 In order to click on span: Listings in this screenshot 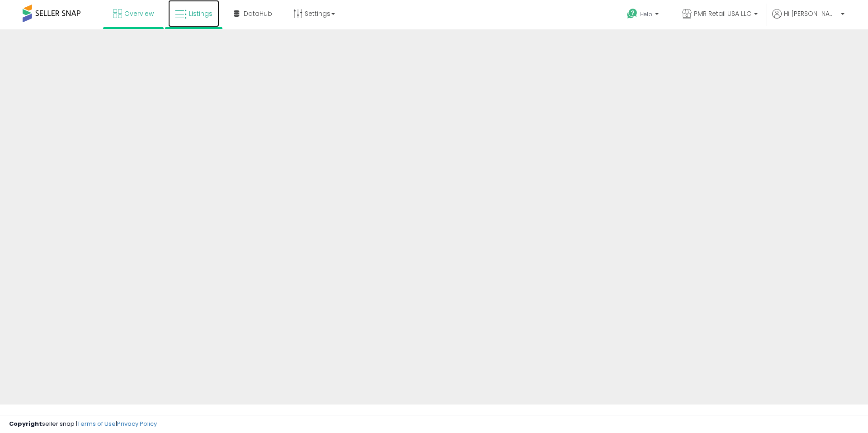, I will do `click(201, 13)`.